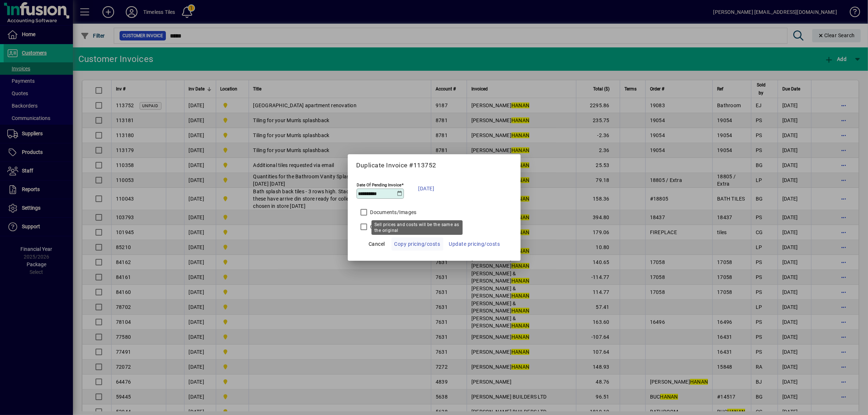  Describe the element at coordinates (417, 228) in the screenshot. I see `div: Sell prices and costs will be the same as the original` at that location.